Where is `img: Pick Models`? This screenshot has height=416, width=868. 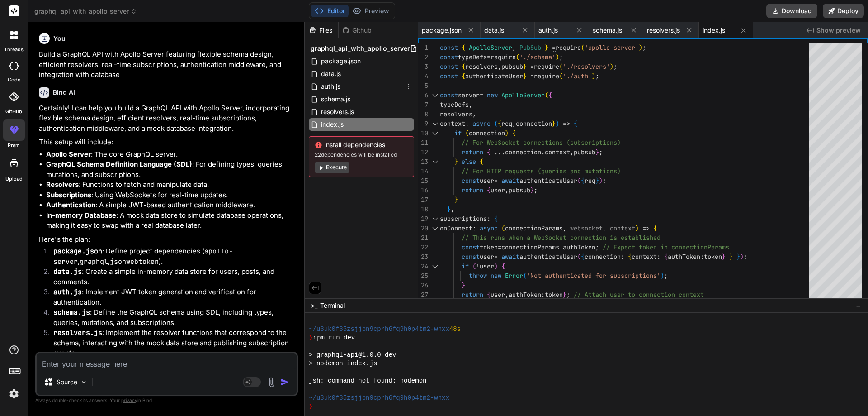
img: Pick Models is located at coordinates (84, 382).